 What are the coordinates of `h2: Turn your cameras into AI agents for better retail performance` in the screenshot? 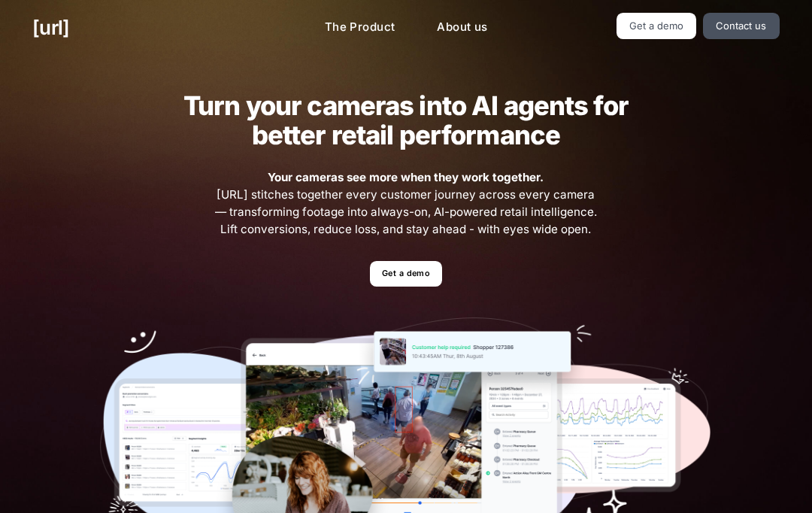 It's located at (406, 120).